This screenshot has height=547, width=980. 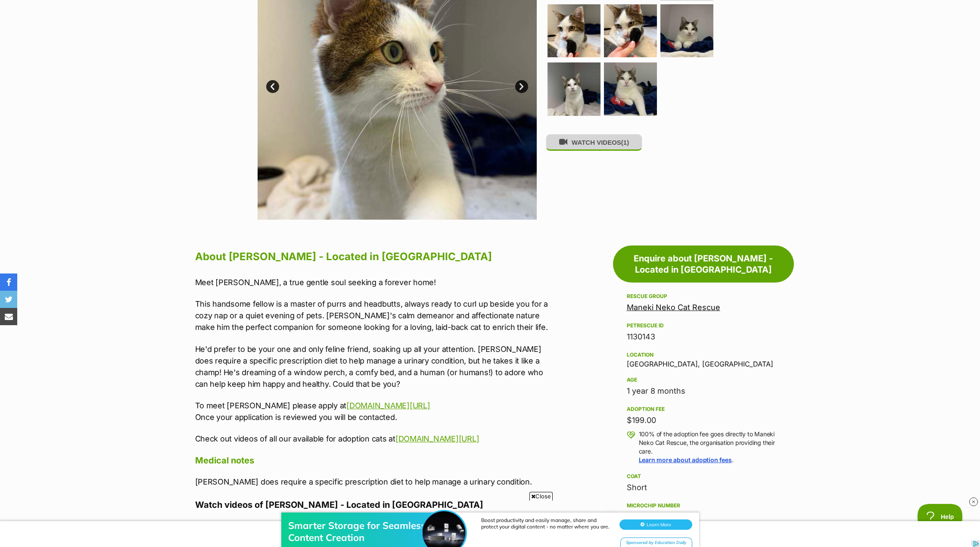 I want to click on div: Adoption fee, so click(x=704, y=409).